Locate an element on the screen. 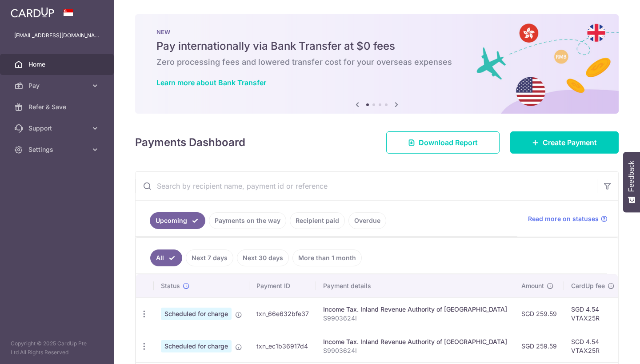  a: Create Payment is located at coordinates (564, 143).